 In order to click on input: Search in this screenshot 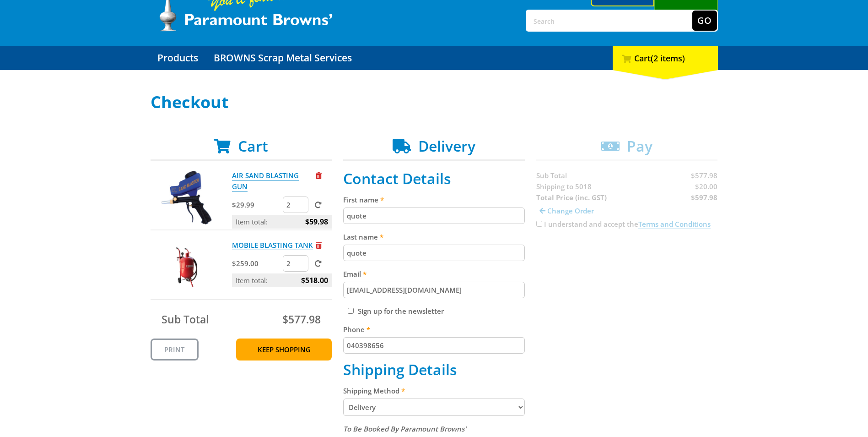, I will do `click(609, 21)`.